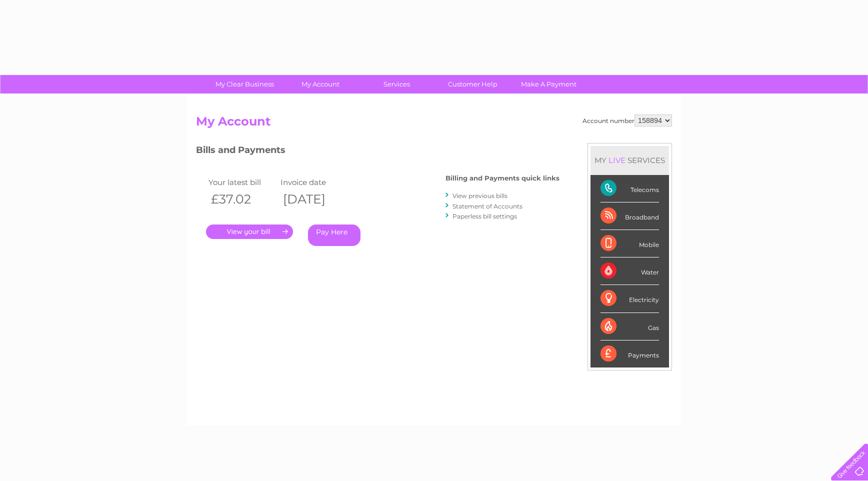  I want to click on h2: My Account, so click(434, 124).